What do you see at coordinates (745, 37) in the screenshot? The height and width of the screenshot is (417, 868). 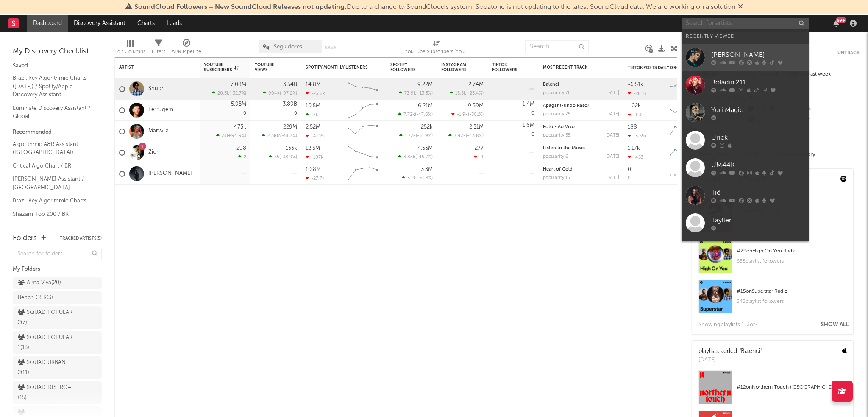 I see `div: Recently Viewed` at bounding box center [745, 37].